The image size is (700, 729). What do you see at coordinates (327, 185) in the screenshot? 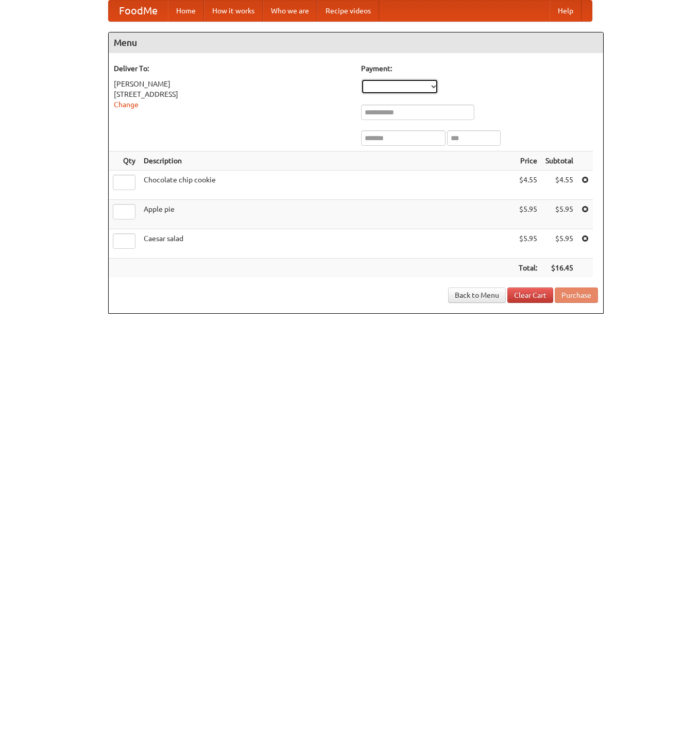
I see `td: Chocolate chip cookie` at bounding box center [327, 185].